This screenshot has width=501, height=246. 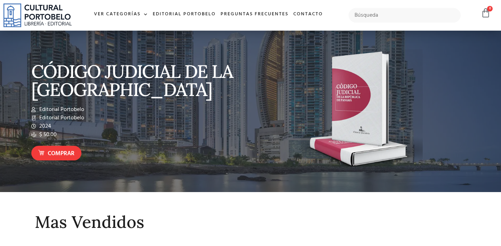 I want to click on a: 0, so click(x=486, y=13).